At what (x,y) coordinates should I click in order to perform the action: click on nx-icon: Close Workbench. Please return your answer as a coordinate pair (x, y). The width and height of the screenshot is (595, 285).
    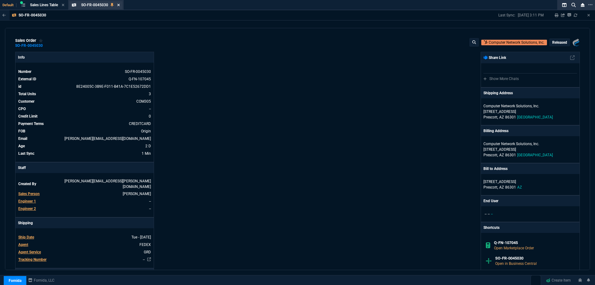
    Looking at the image, I should click on (582, 5).